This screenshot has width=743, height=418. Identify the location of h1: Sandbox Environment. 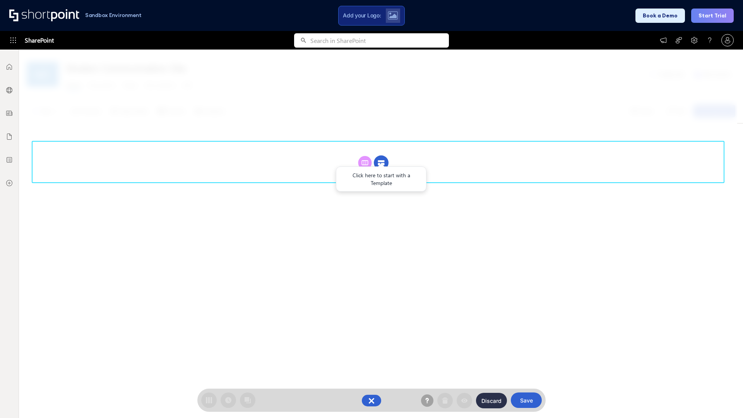
(113, 15).